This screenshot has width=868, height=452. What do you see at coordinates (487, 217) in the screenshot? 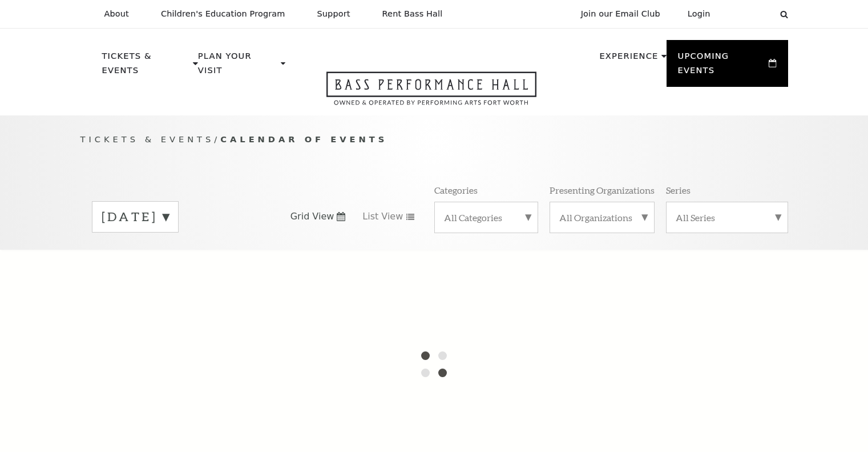
I see `label: All Categories` at bounding box center [487, 217].